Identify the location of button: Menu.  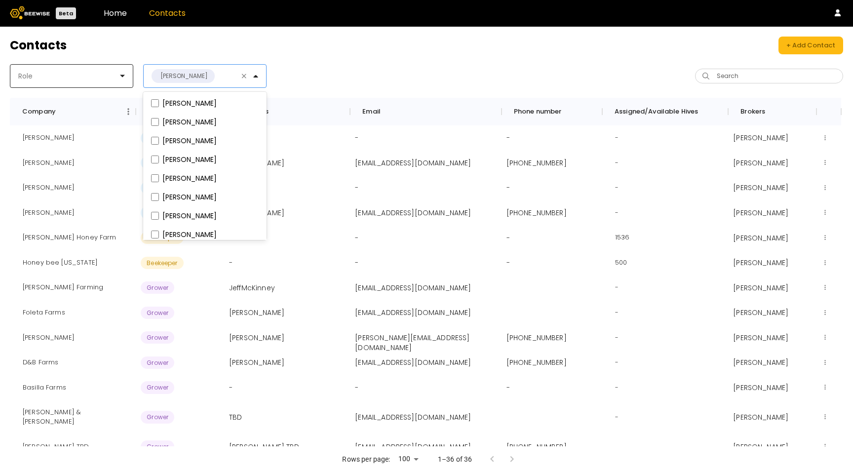
(128, 112).